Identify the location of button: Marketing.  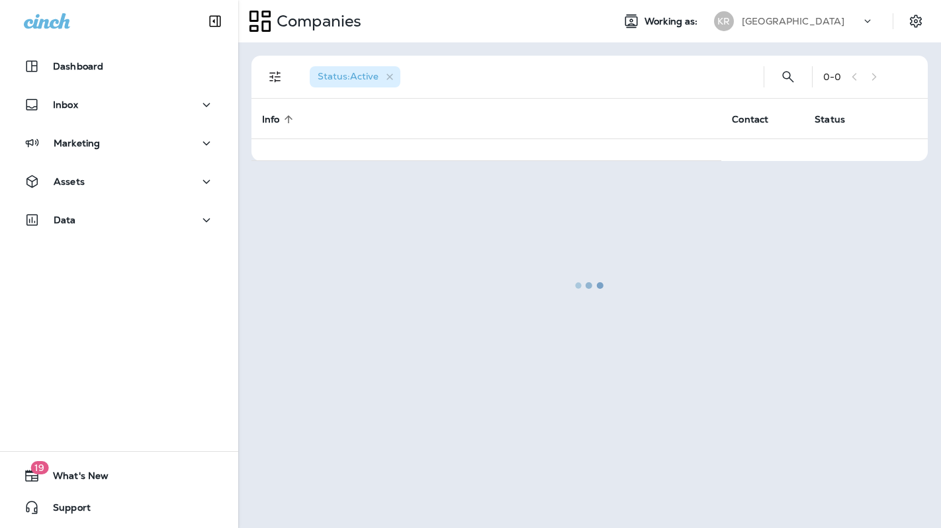
(119, 143).